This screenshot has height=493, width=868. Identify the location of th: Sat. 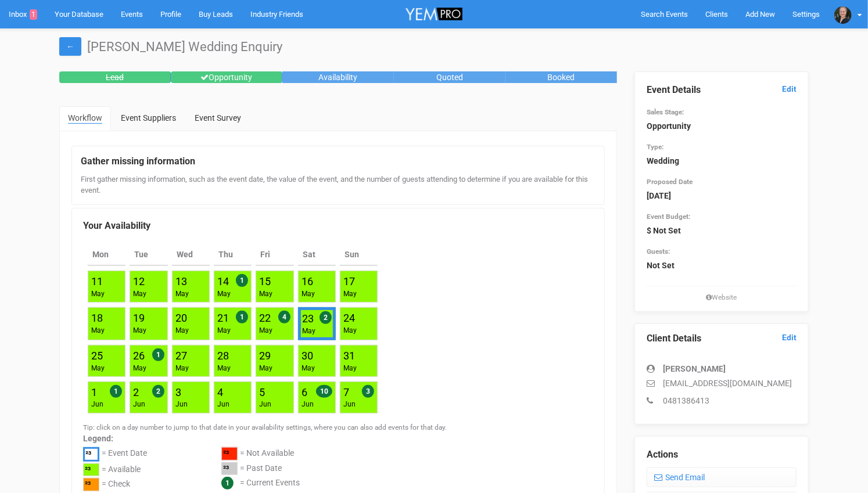
(316, 255).